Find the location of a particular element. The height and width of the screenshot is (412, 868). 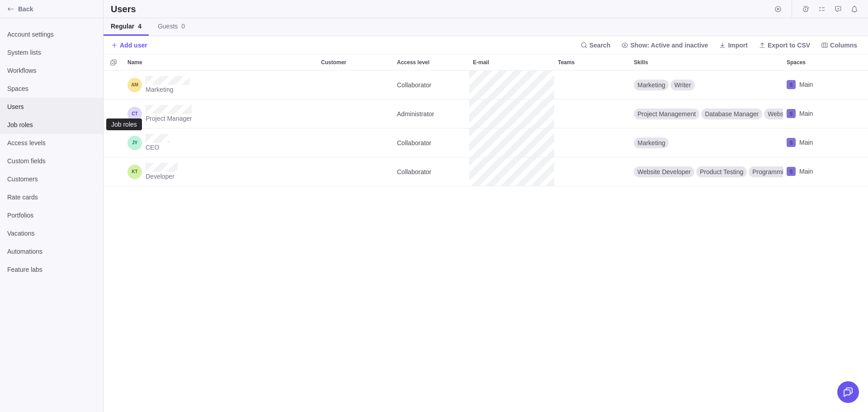

span: Customer is located at coordinates (334, 62).